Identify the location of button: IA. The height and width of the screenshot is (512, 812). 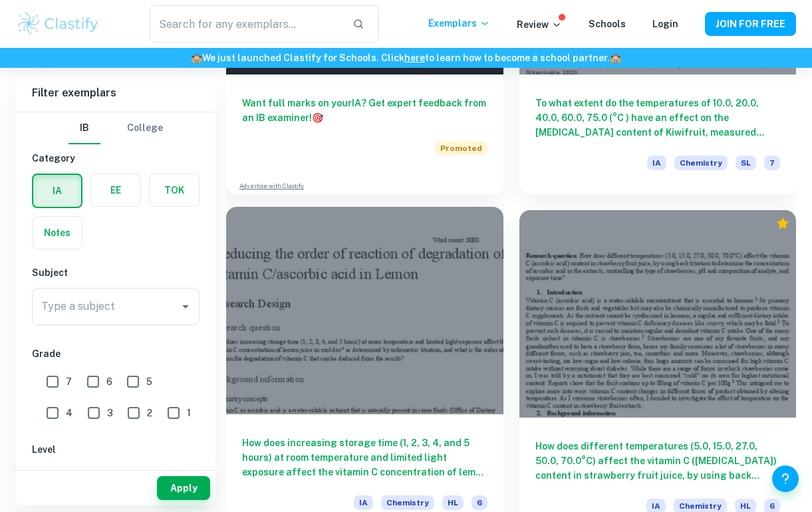
(57, 191).